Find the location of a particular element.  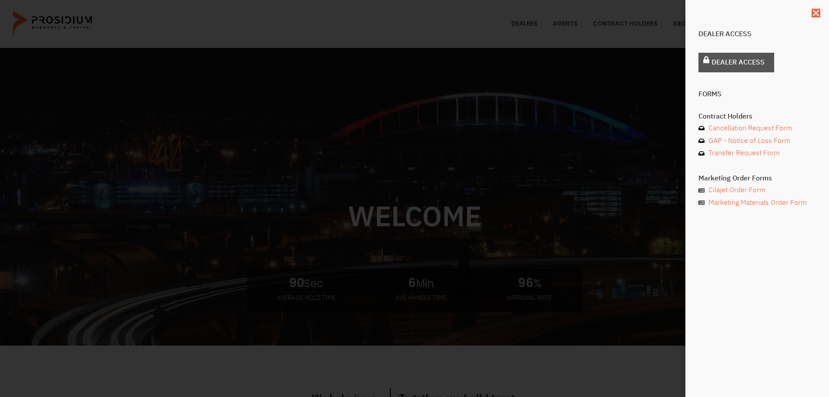

a: Transfer Request Form is located at coordinates (758, 153).